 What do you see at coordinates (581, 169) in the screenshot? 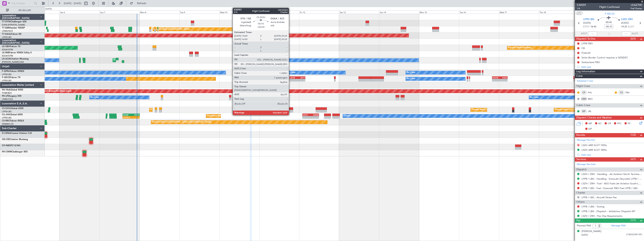
I see `span: Dispatch` at bounding box center [581, 169].